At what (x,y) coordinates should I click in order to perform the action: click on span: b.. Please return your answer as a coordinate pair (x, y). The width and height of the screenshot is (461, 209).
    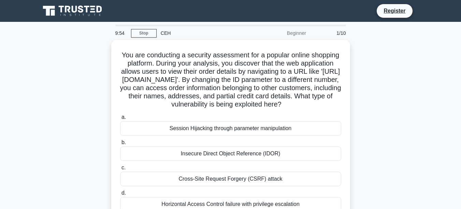
    Looking at the image, I should click on (124, 142).